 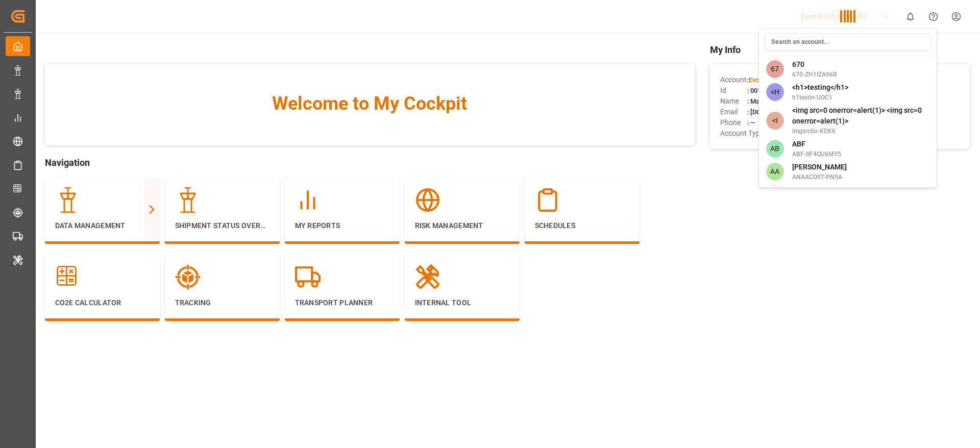 What do you see at coordinates (733, 112) in the screenshot?
I see `span: Email` at bounding box center [733, 112].